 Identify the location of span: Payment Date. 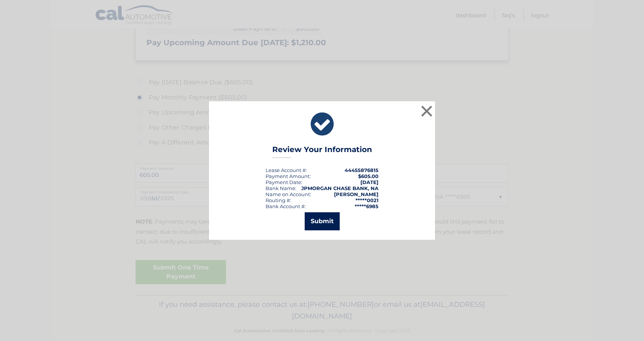
(283, 182).